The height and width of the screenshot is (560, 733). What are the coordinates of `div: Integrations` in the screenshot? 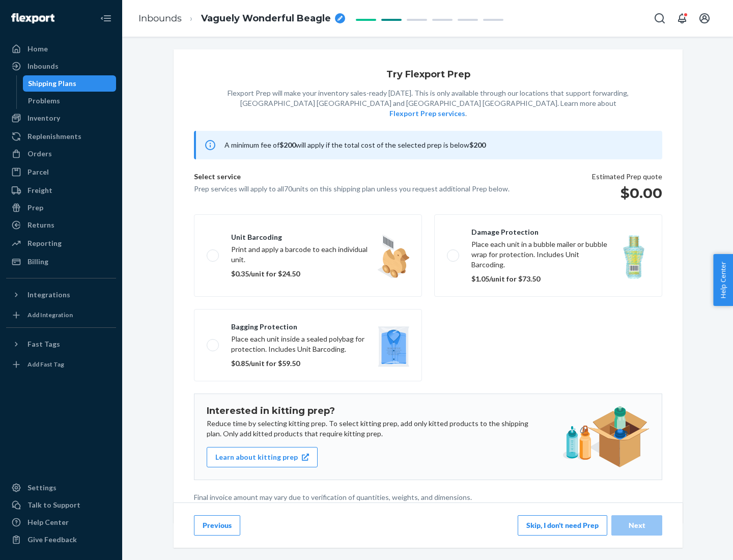 It's located at (49, 295).